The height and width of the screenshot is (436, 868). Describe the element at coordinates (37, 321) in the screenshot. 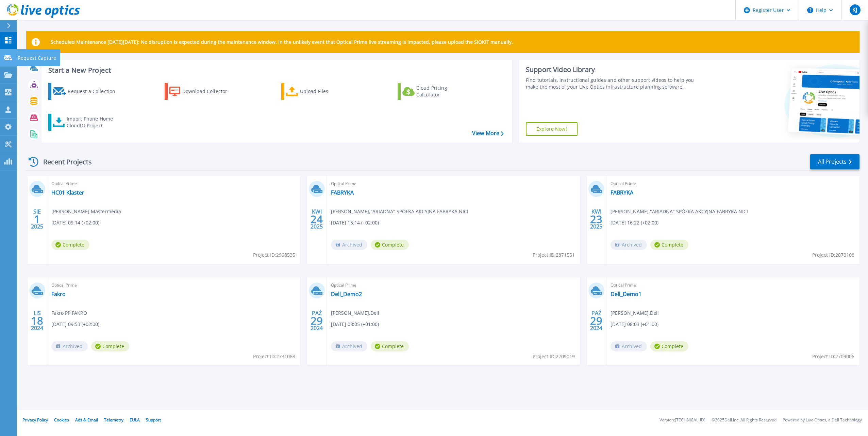

I see `span: 18` at that location.